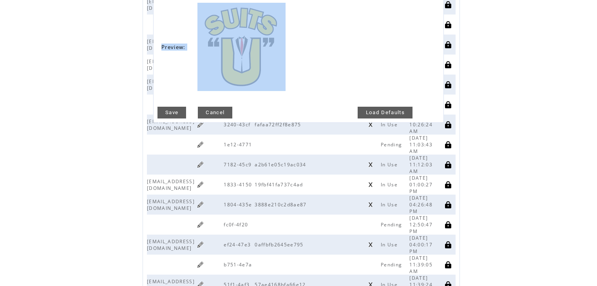 The height and width of the screenshot is (286, 597). What do you see at coordinates (281, 204) in the screenshot?
I see `span: 3888e210c2d8ae87` at bounding box center [281, 204].